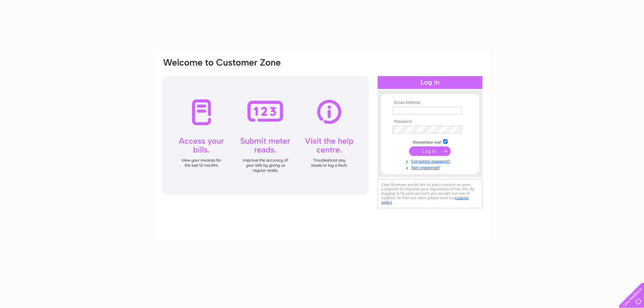  Describe the element at coordinates (430, 103) in the screenshot. I see `th: Email Address:` at that location.